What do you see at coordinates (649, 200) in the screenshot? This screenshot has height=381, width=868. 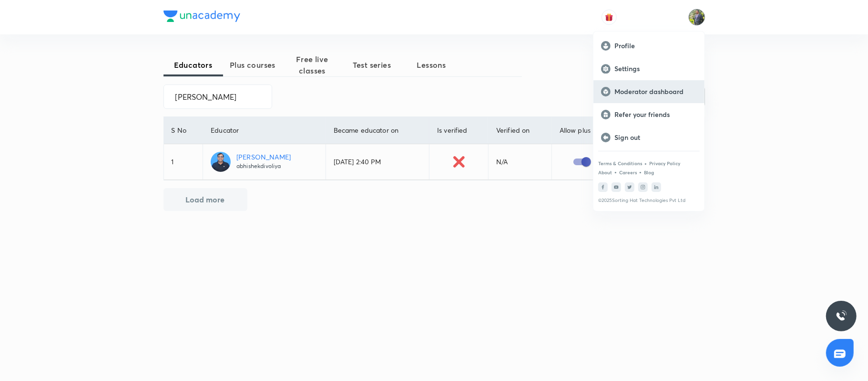 I see `p: © 2025 Sorting Hat Technologies Pvt Ltd` at bounding box center [649, 200].